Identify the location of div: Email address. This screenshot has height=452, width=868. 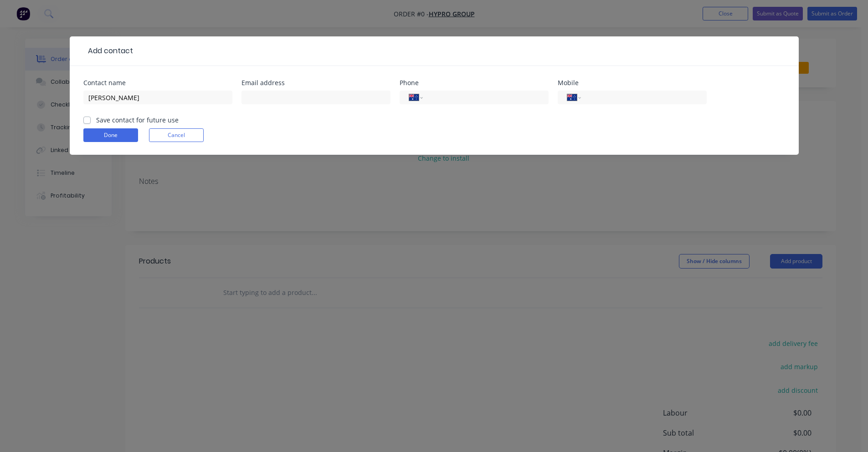
(316, 83).